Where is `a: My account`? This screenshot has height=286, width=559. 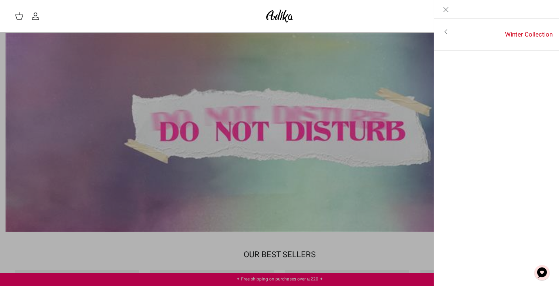
a: My account is located at coordinates (37, 16).